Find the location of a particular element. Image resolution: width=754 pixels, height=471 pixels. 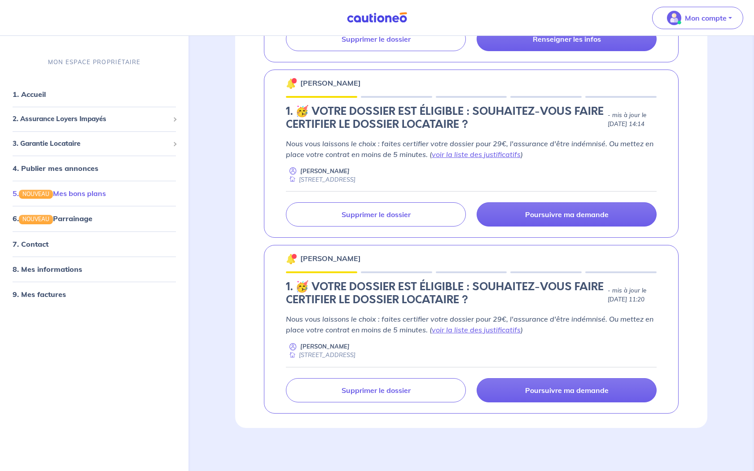

a: 5.NOUVEAUMes bons plans is located at coordinates (59, 193).